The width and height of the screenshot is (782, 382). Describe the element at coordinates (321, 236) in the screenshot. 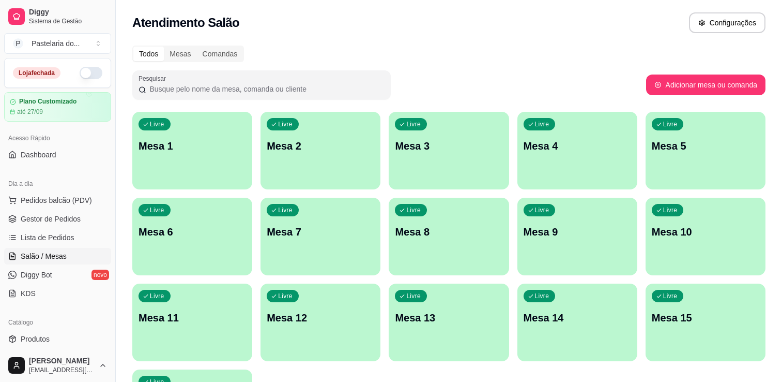

I see `button: LivreMesa 7` at that location.